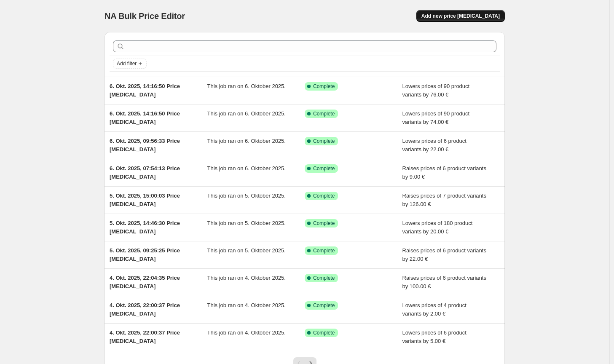 The image size is (614, 364). I want to click on span: Lowers prices of 4 product variants by 2.00 €, so click(434, 309).